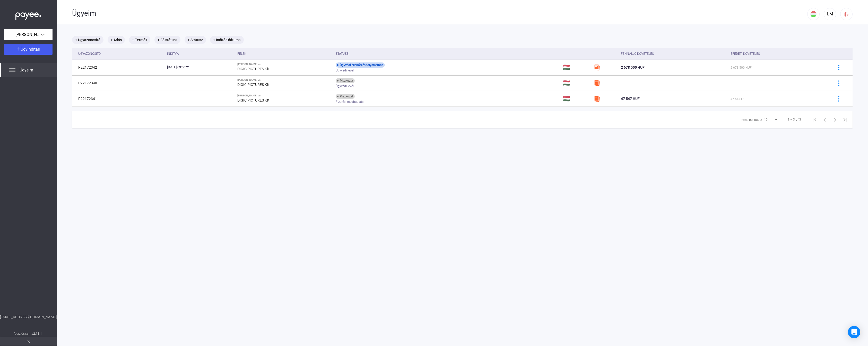 This screenshot has width=868, height=346. Describe the element at coordinates (26, 70) in the screenshot. I see `span: Ügyeim` at that location.